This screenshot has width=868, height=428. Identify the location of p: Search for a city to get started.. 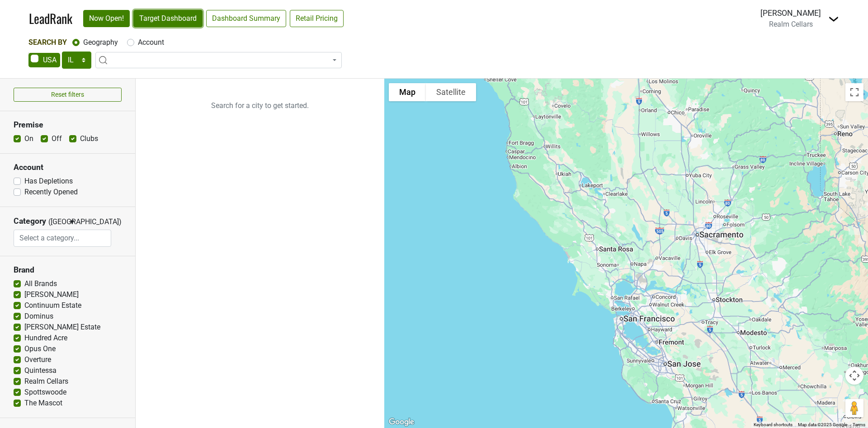
(260, 106).